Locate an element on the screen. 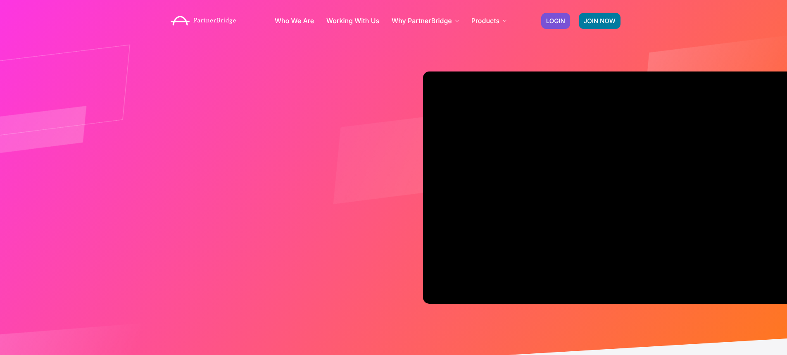 The width and height of the screenshot is (787, 355). span: JOIN NOW is located at coordinates (599, 21).